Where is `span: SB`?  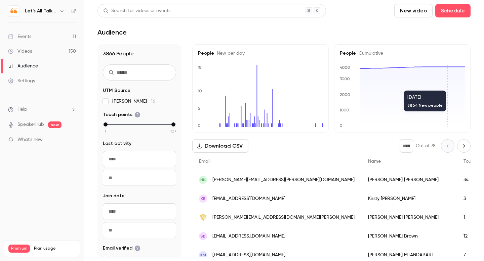
span: SB is located at coordinates (203, 236).